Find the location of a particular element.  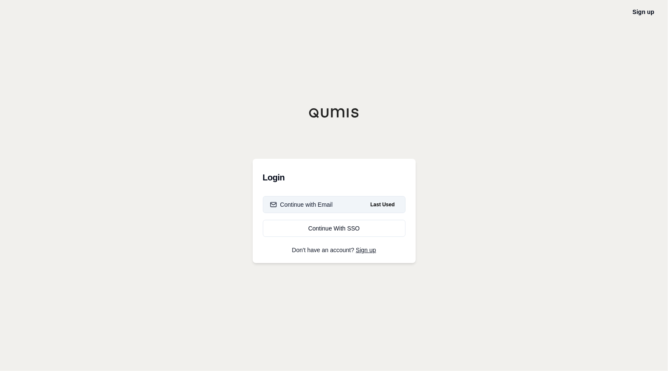

button: Continue with EmailLast Used is located at coordinates (334, 205).